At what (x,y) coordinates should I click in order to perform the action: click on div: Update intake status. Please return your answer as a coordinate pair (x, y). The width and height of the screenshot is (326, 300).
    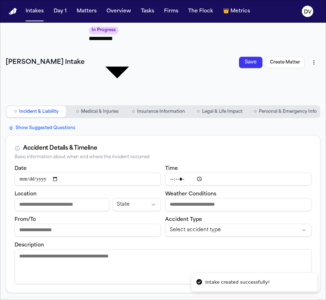
    Looking at the image, I should click on (117, 63).